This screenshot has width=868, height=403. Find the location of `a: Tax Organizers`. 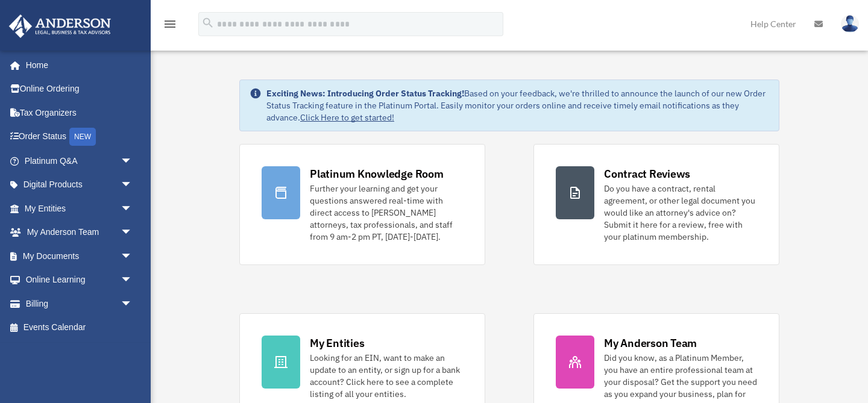

a: Tax Organizers is located at coordinates (79, 113).